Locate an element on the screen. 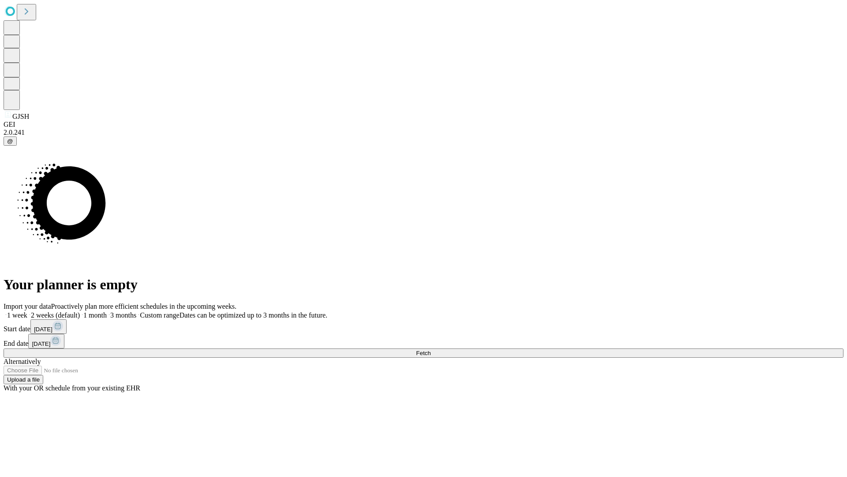 This screenshot has height=477, width=847. span: 2 weeks (default) is located at coordinates (55, 315).